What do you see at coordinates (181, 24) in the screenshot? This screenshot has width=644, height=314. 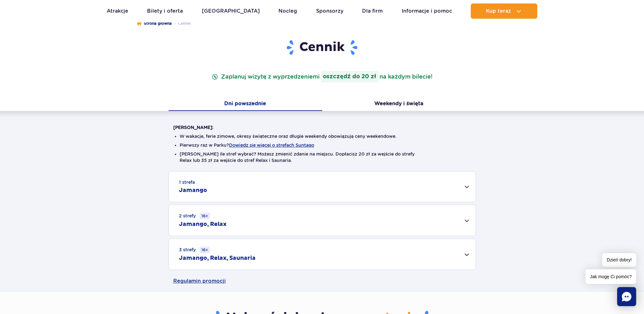 I see `li: Cennik` at bounding box center [181, 24].